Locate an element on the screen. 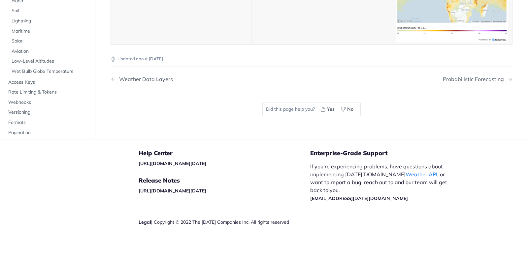 The width and height of the screenshot is (528, 258). span: Formats is located at coordinates (48, 123).